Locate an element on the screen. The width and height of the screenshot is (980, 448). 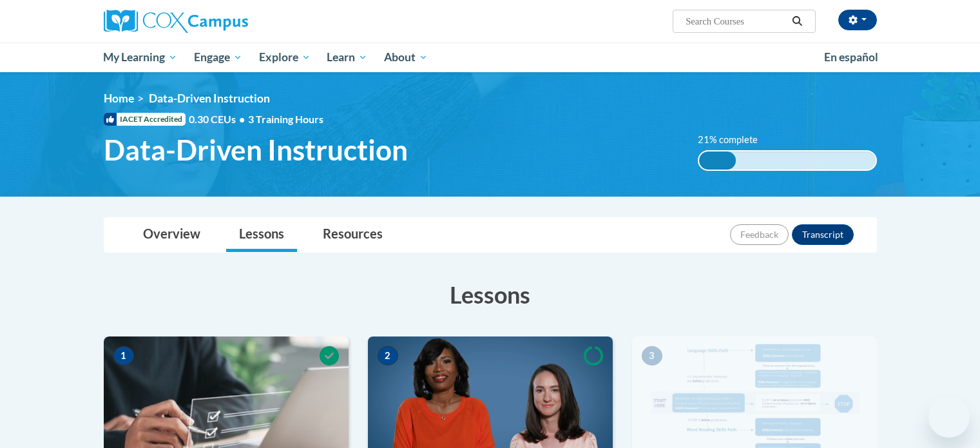
a: Home is located at coordinates (119, 98).